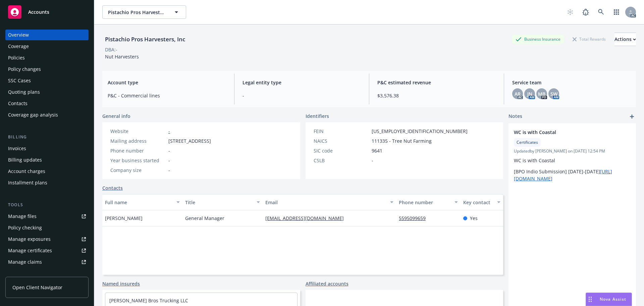  I want to click on div: Quoting plans, so click(24, 92).